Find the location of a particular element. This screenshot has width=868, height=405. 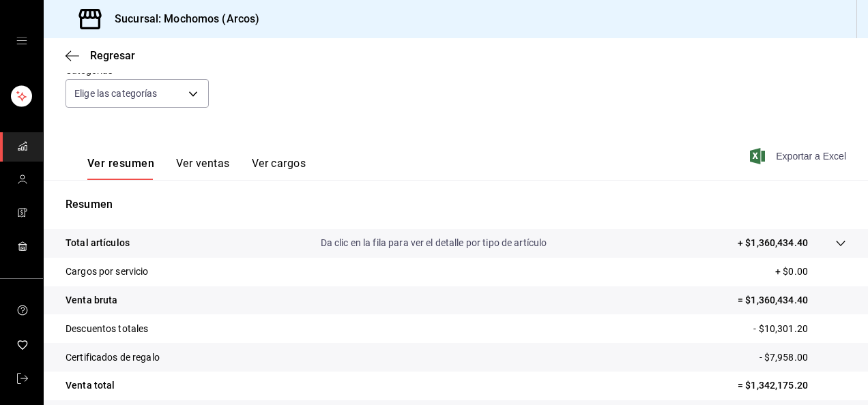

button: Regresar is located at coordinates (100, 56).